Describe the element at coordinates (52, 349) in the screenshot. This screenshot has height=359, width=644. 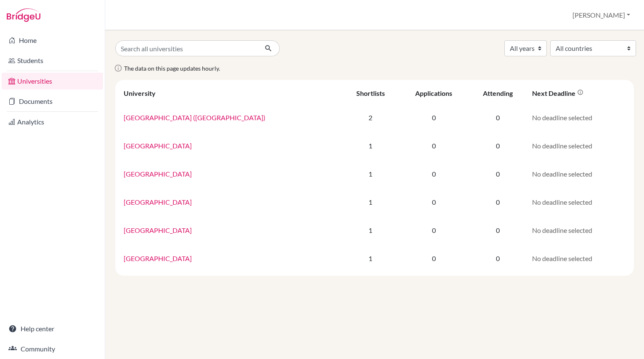
I see `a: Community` at that location.